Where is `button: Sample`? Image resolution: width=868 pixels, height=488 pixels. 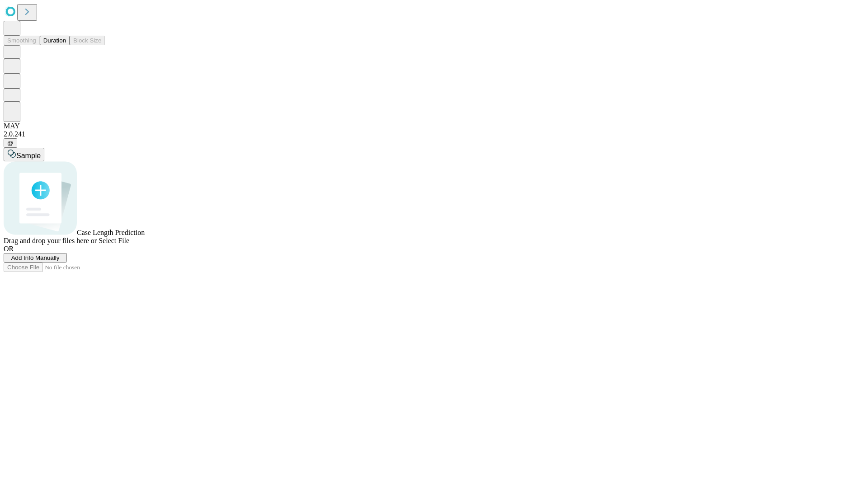
button: Sample is located at coordinates (24, 154).